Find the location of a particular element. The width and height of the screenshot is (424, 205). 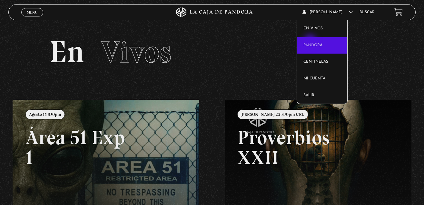

a: Mi cuenta is located at coordinates (322, 79).